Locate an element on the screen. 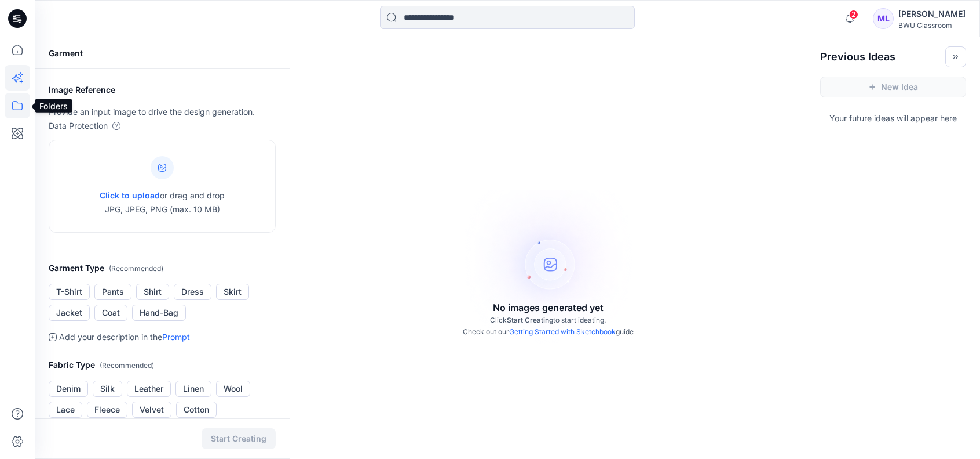 The image size is (980, 459). p: or drag and drop JPG, JPEG, PNG (max. 10 MB) is located at coordinates (163, 203).